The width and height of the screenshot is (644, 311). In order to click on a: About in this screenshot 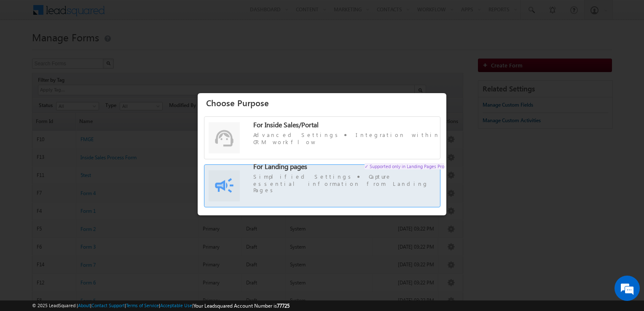, I will do `click(84, 305)`.